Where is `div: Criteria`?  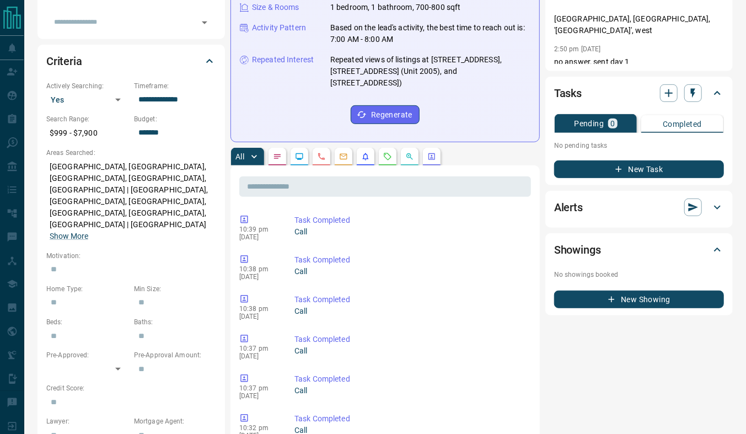 div: Criteria is located at coordinates (131, 61).